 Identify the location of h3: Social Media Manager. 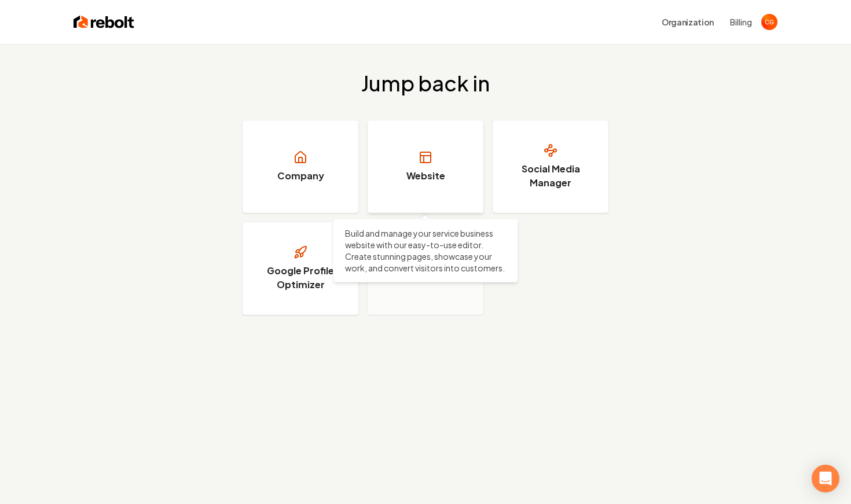
(550, 176).